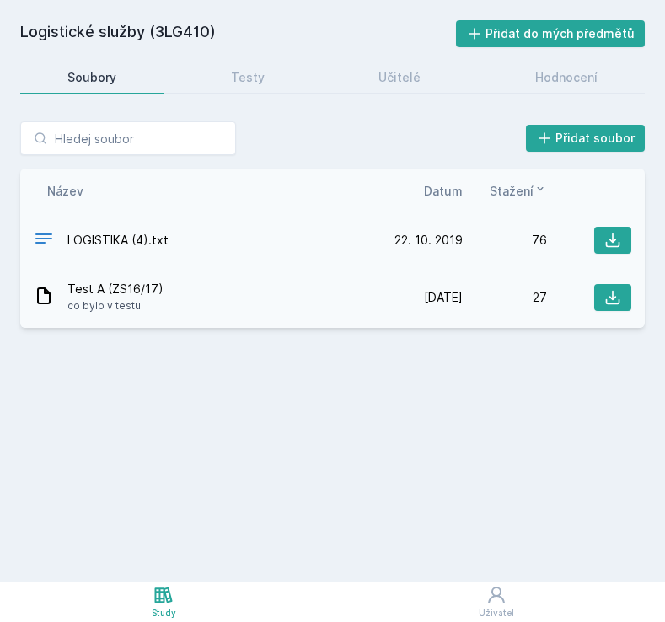  Describe the element at coordinates (518, 191) in the screenshot. I see `button: Stažení` at that location.